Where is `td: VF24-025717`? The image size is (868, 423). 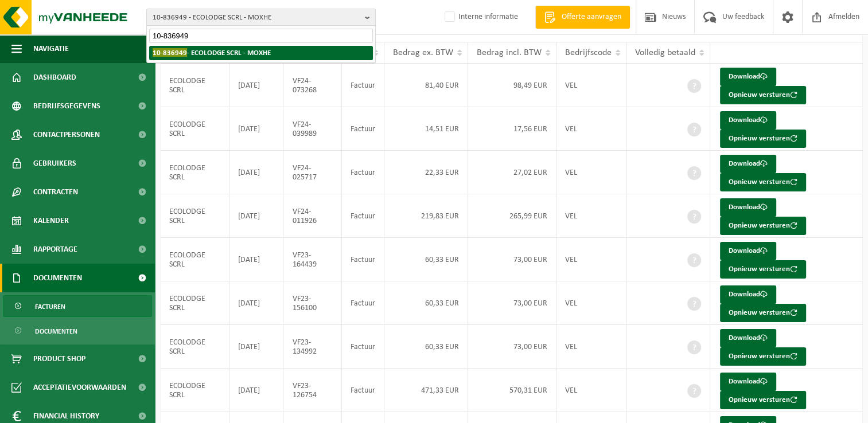 td: VF24-025717 is located at coordinates (312, 172).